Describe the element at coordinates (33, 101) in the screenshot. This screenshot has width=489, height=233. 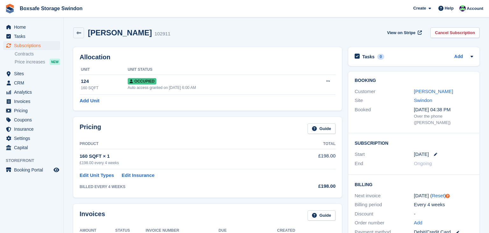
I see `span: Invoices` at that location.